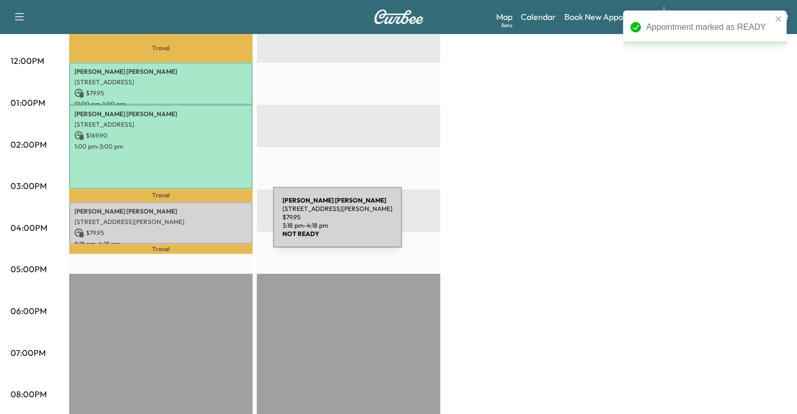 This screenshot has width=797, height=414. What do you see at coordinates (161, 147) in the screenshot?
I see `p: 1:00 pm - 3:00 pm` at bounding box center [161, 147].